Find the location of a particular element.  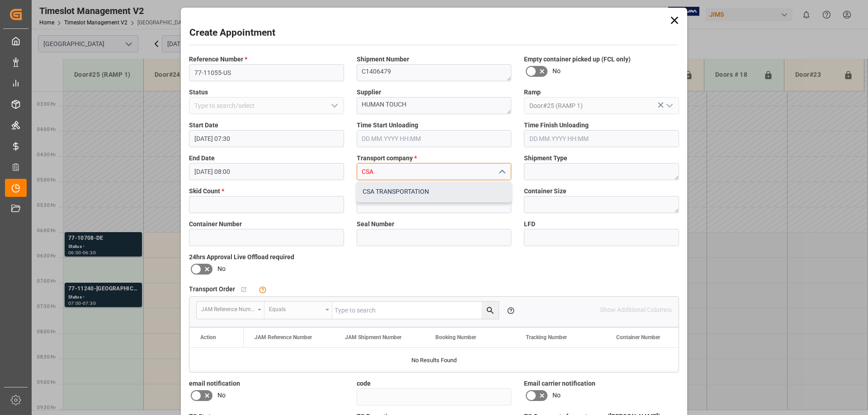

h2: Create Appointment is located at coordinates (233, 33).